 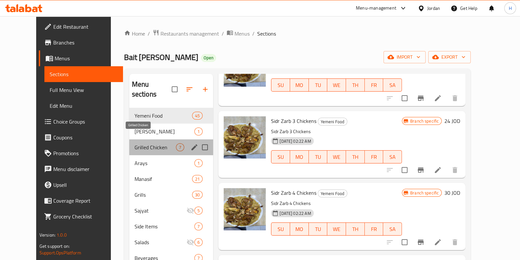 I want to click on h2: Menu sections, so click(x=152, y=89).